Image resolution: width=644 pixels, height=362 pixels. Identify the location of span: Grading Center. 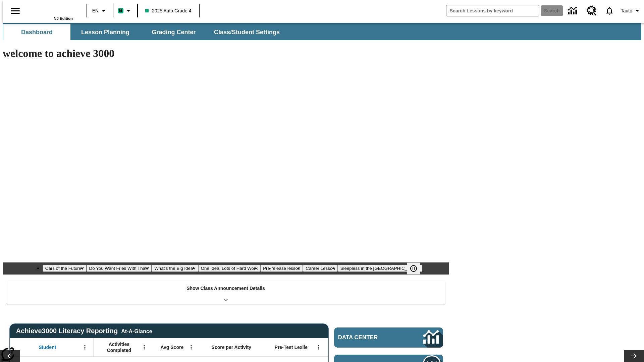
(174, 32).